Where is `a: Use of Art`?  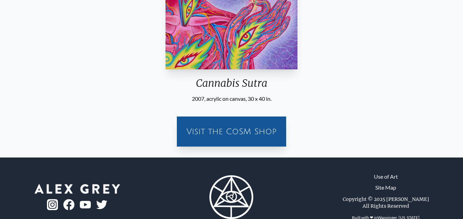 a: Use of Art is located at coordinates (386, 177).